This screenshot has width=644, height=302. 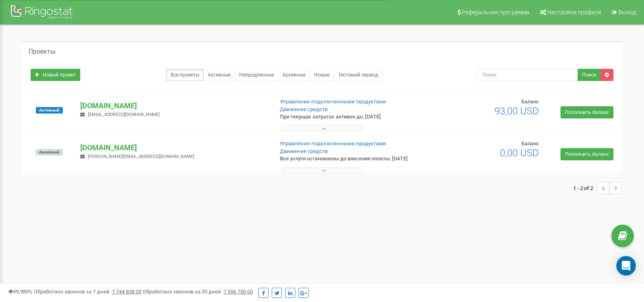 I want to click on div: Open Intercom Messenger, so click(x=626, y=266).